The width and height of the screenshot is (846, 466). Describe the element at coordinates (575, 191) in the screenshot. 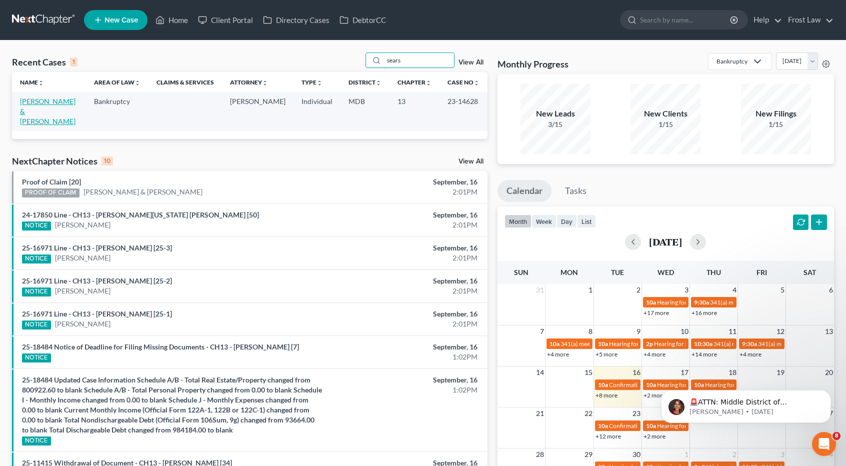

I see `a: Tasks` at that location.